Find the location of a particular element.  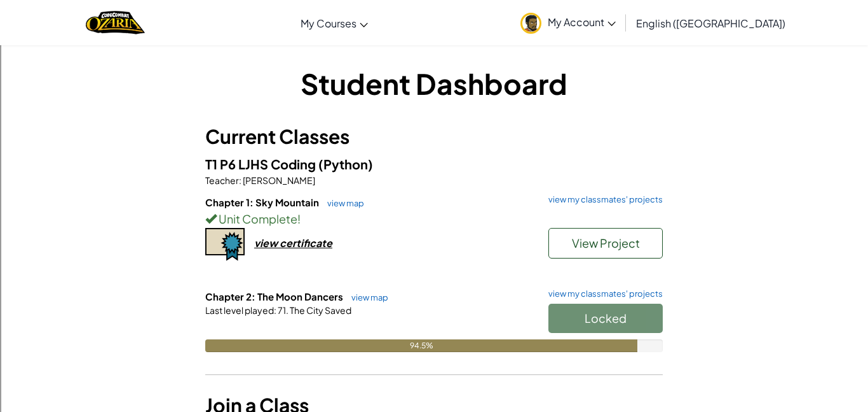

a: My Account is located at coordinates (568, 22).